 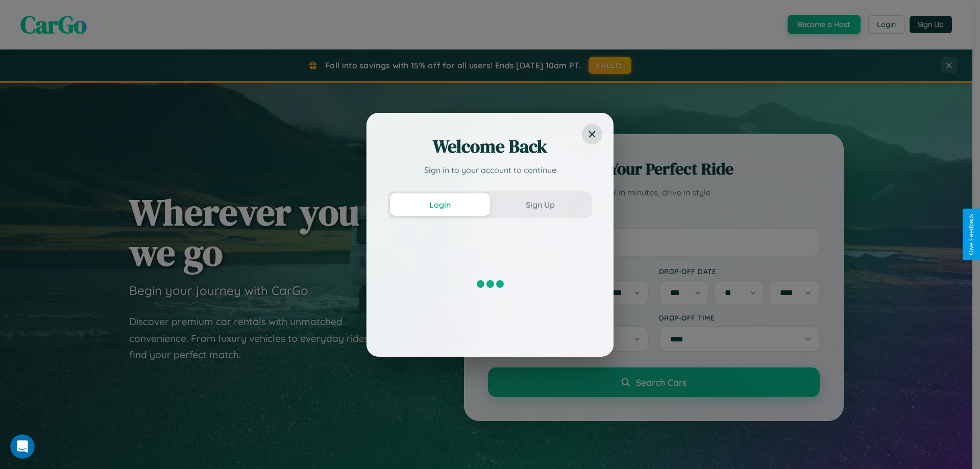 What do you see at coordinates (490, 146) in the screenshot?
I see `h2: Welcome Back` at bounding box center [490, 146].